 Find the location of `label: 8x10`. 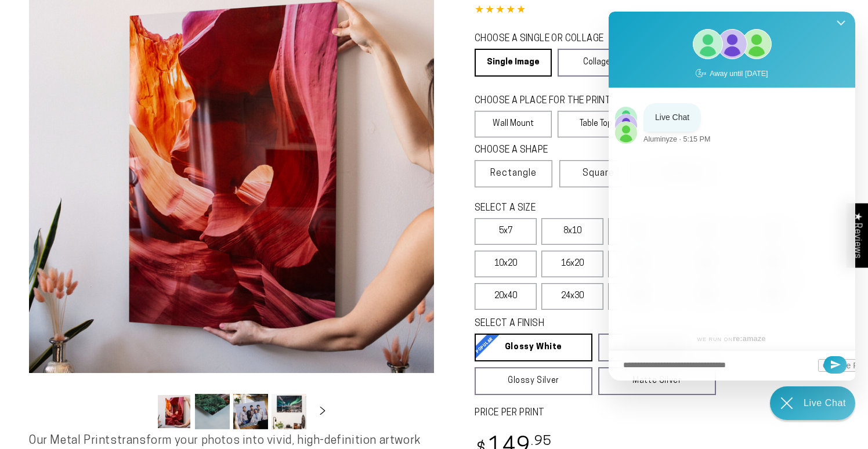

label: 8x10 is located at coordinates (572, 232).